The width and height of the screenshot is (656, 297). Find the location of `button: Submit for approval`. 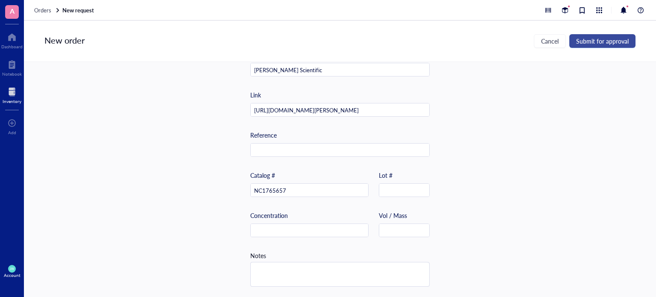

button: Submit for approval is located at coordinates (602, 41).